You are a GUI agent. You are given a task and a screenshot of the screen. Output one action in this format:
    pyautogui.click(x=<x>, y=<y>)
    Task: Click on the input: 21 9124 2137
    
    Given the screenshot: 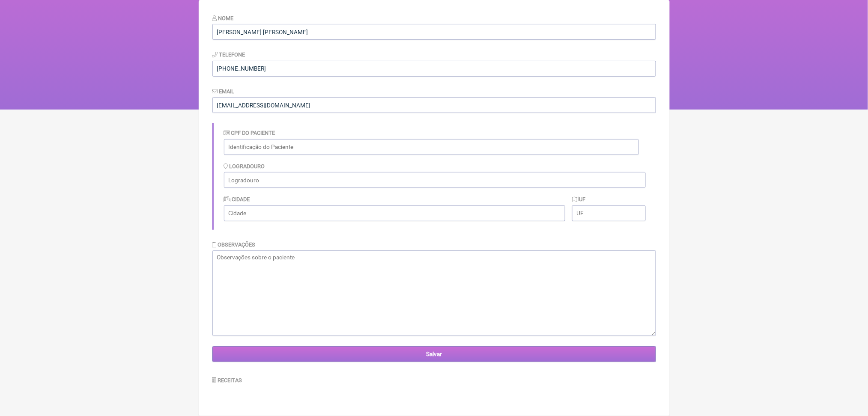 What is the action you would take?
    pyautogui.click(x=434, y=68)
    